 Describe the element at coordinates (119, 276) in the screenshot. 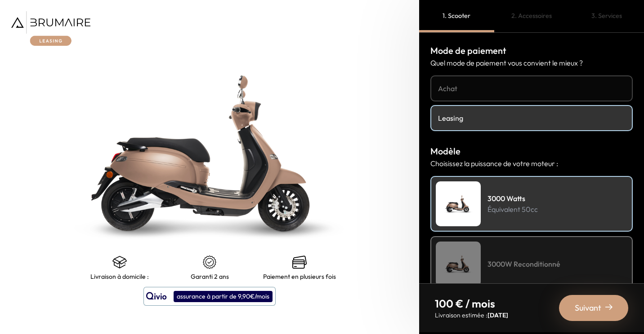

I see `p: Livraison à domicile :` at that location.